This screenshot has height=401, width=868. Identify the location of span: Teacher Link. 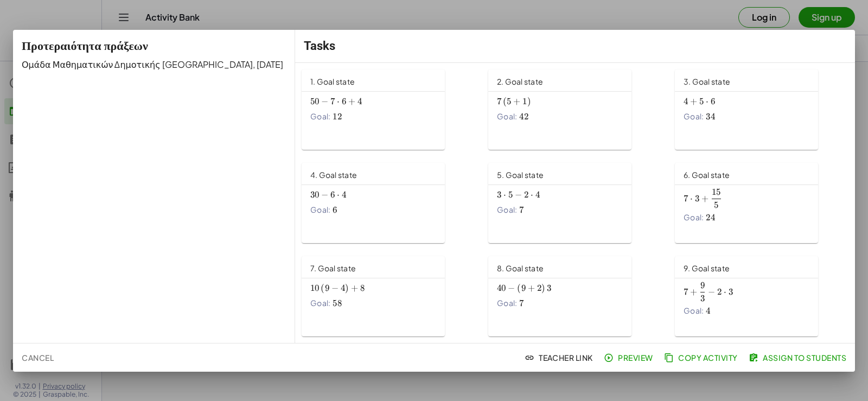
(560, 357).